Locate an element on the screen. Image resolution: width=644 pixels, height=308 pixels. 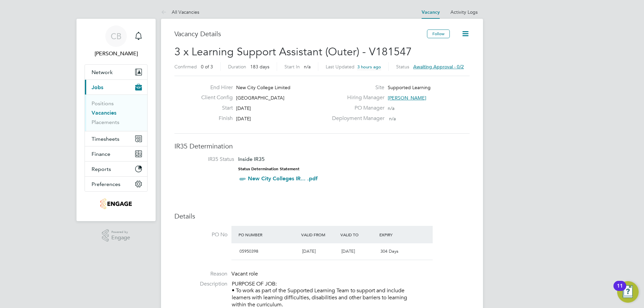
a: Positions is located at coordinates (103, 103).